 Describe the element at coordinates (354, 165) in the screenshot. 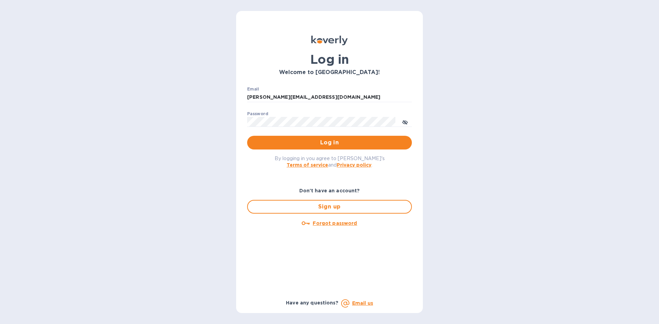

I see `a: Privacy policy` at that location.